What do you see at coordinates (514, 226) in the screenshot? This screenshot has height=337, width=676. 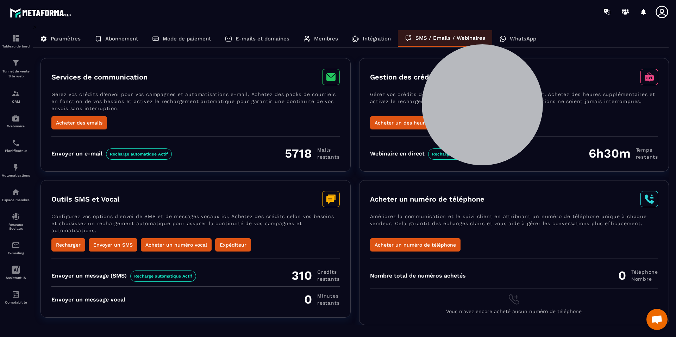 I see `p: Améliorez la communication et le suivi client en attribuant un numéro de téléphone unique à chaqu...` at bounding box center [514, 226].